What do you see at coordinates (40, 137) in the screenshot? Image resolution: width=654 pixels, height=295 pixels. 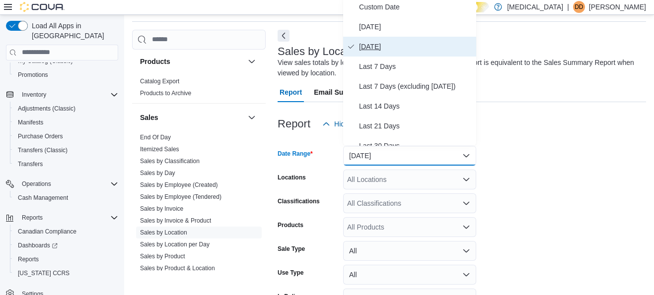 I see `span: Purchase Orders` at bounding box center [40, 137].